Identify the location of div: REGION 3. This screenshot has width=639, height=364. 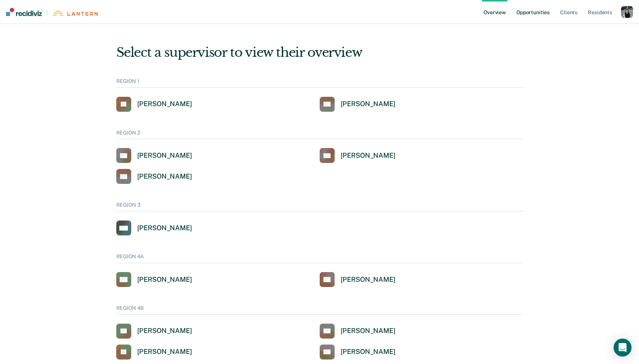
(320, 207).